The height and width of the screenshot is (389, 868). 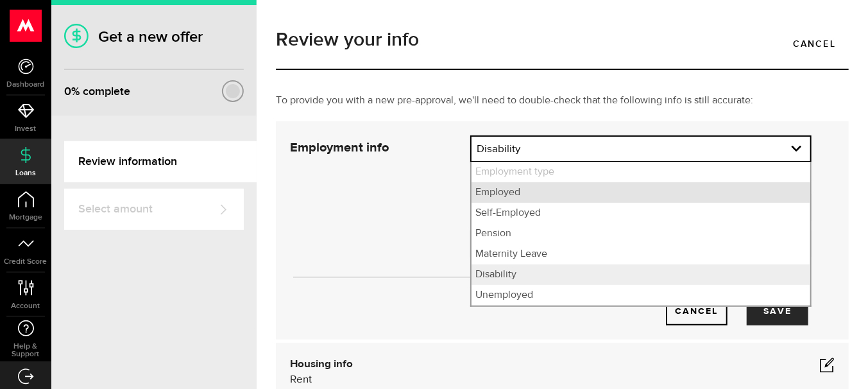 What do you see at coordinates (30, 25) in the screenshot?
I see `button: Open LiveChat chat widget` at bounding box center [30, 25].